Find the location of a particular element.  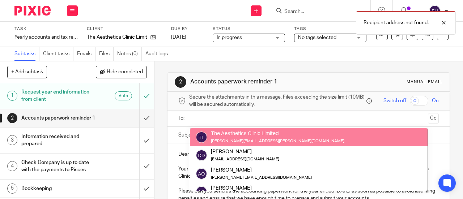

p: The Aesthetics Clinic Limited is located at coordinates (117, 37).